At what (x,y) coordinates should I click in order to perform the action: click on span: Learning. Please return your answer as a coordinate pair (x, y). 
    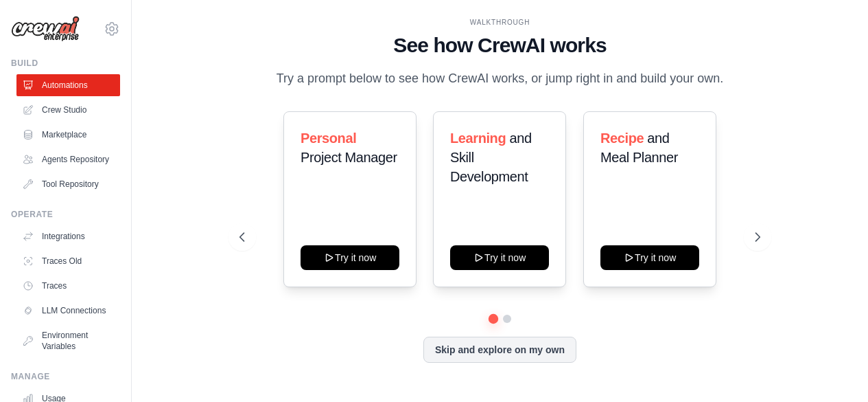
    Looking at the image, I should click on (478, 138).